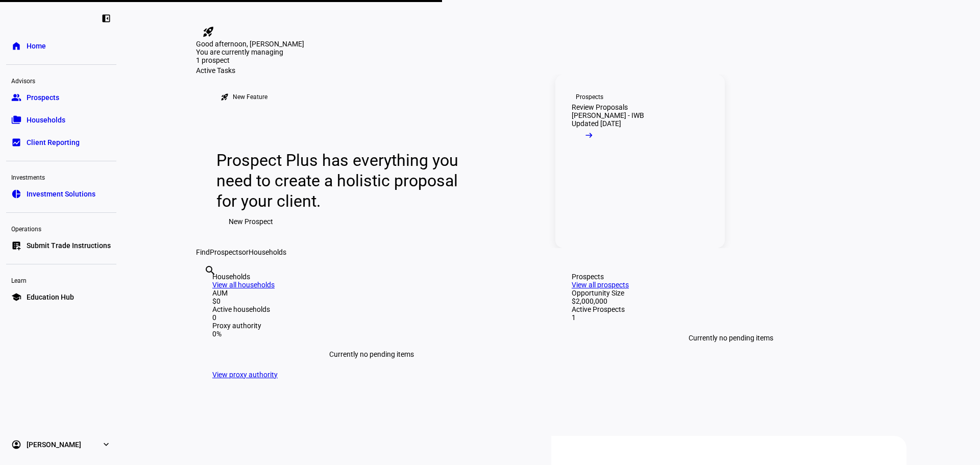 The image size is (980, 465). I want to click on div: $2,000,000, so click(731, 301).